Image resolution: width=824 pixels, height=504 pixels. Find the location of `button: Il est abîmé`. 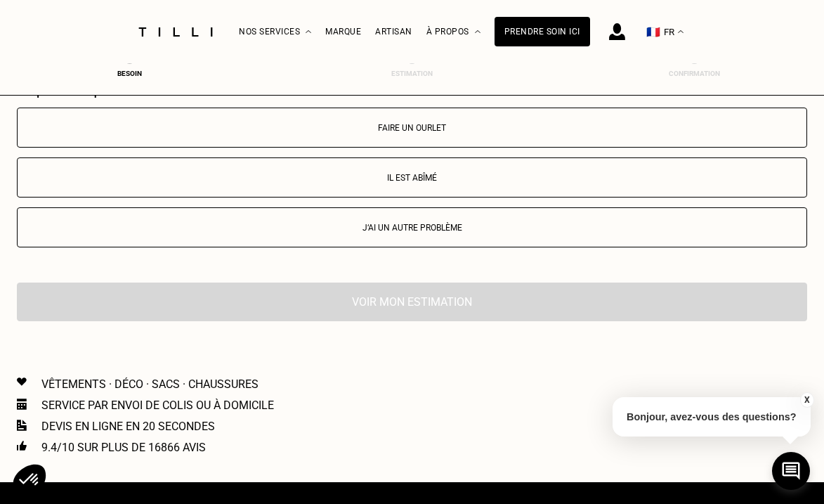

button: Il est abîmé is located at coordinates (412, 177).